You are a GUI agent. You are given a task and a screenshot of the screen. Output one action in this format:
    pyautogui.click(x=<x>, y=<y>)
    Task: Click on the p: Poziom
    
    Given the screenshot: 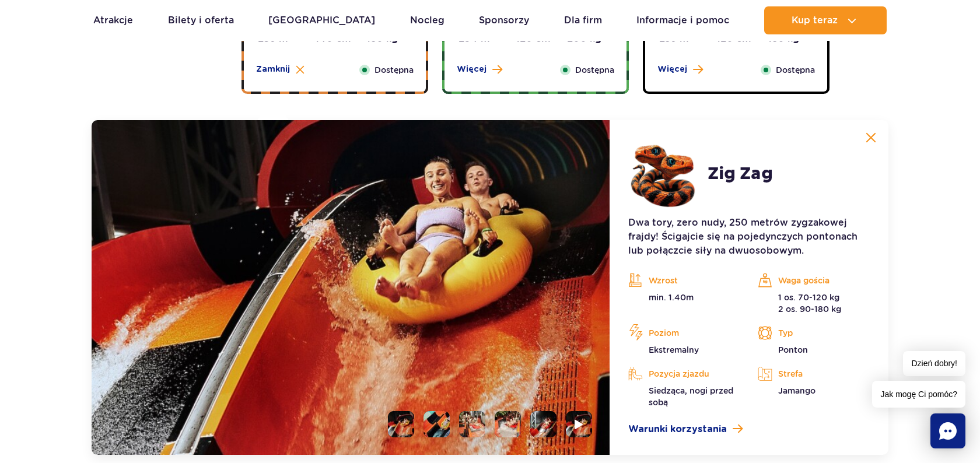 What is the action you would take?
    pyautogui.click(x=685, y=333)
    